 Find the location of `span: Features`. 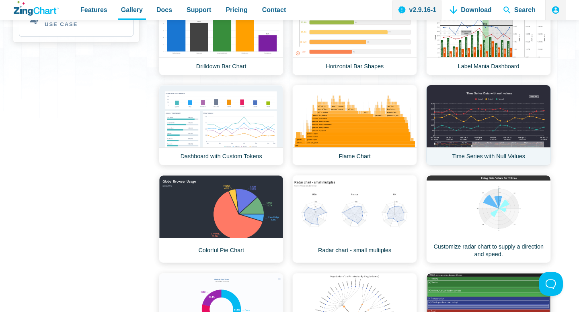

span: Features is located at coordinates (94, 10).